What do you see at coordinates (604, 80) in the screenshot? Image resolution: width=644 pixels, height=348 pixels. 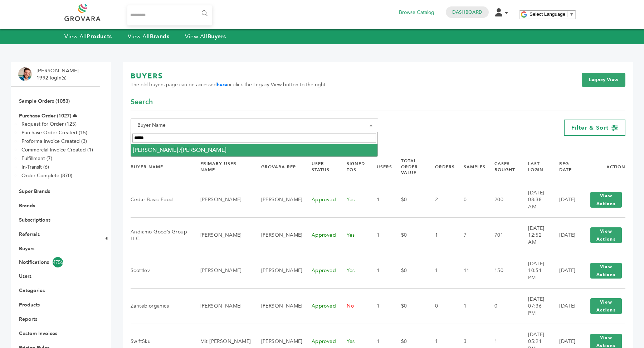 I see `a: Legacy View` at bounding box center [604, 80].